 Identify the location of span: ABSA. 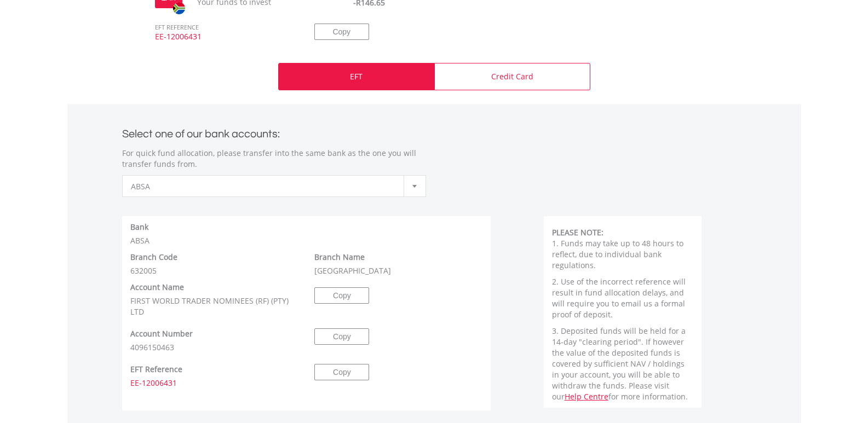
(266, 187).